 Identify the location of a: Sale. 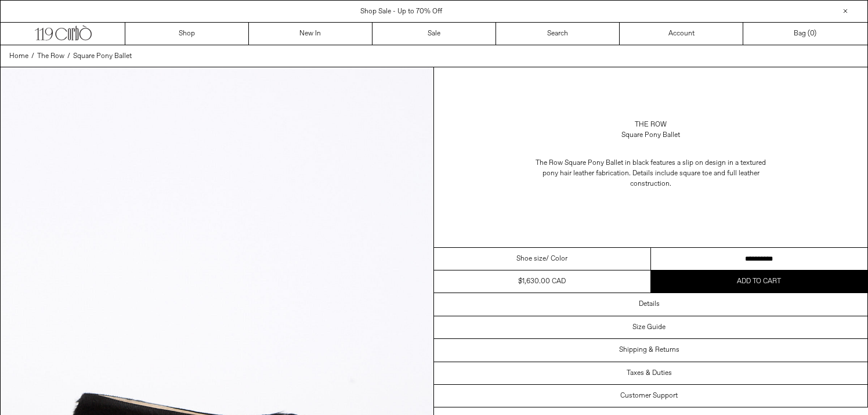
(434, 34).